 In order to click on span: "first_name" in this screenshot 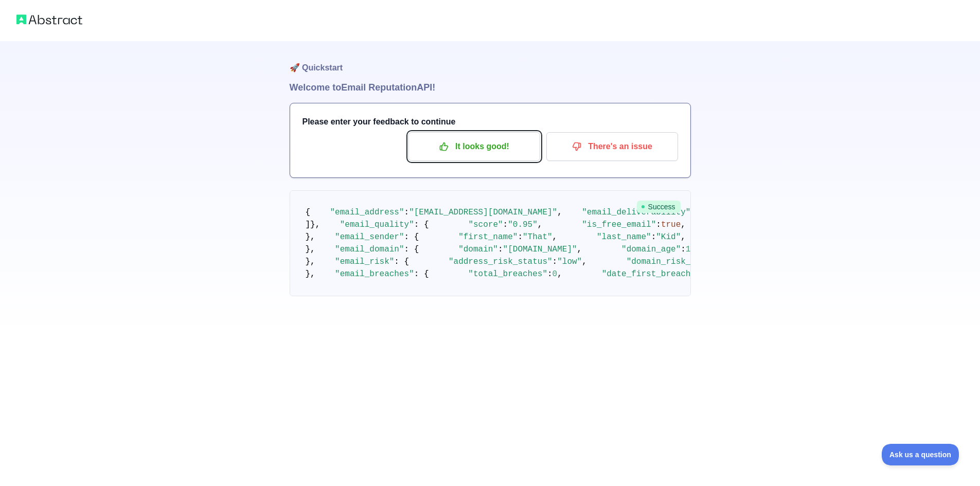, I will do `click(488, 237)`.